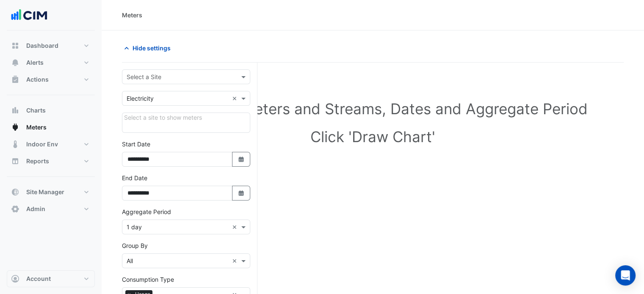  What do you see at coordinates (38, 279) in the screenshot?
I see `span: Account` at bounding box center [38, 279].